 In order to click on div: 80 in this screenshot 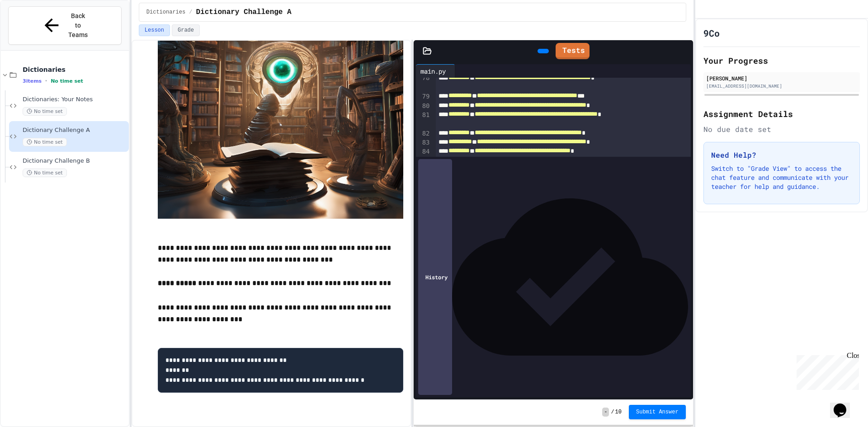, I will do `click(423, 106)`.